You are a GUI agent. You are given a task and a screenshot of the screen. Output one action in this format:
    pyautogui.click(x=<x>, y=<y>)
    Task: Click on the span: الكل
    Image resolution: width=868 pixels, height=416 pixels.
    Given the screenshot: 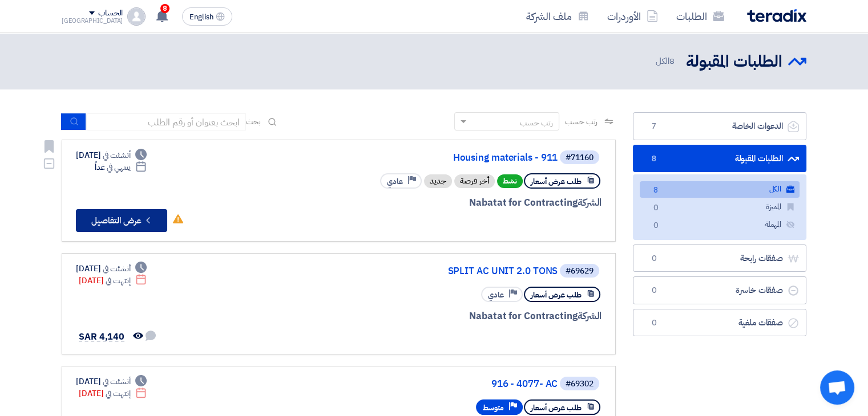 What is the action you would take?
    pyautogui.click(x=666, y=61)
    